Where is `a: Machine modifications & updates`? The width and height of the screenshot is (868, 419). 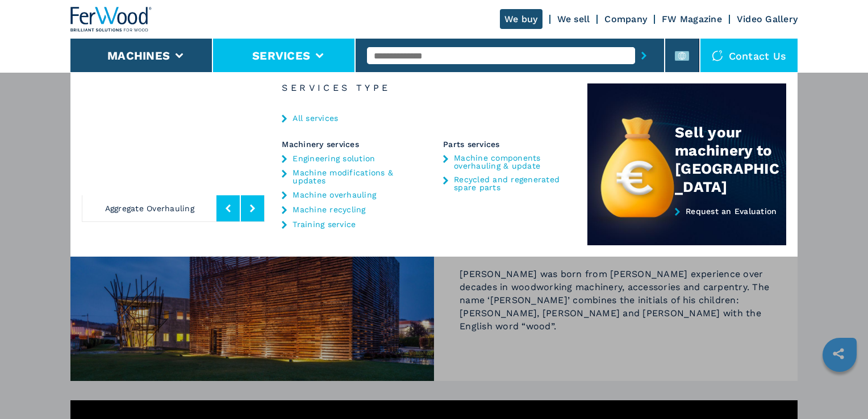 a: Machine modifications & updates is located at coordinates (345, 177).